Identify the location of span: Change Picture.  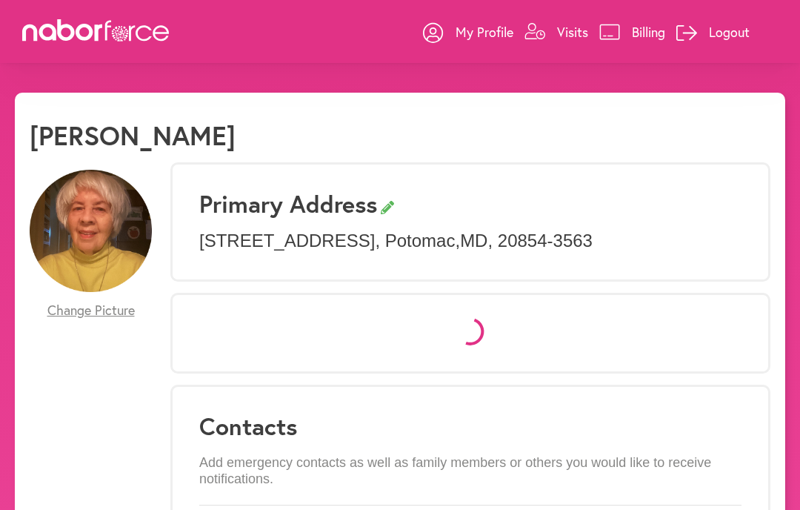
(91, 311).